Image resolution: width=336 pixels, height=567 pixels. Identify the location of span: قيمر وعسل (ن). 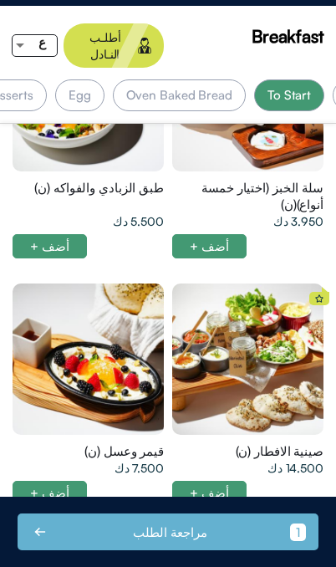
(124, 452).